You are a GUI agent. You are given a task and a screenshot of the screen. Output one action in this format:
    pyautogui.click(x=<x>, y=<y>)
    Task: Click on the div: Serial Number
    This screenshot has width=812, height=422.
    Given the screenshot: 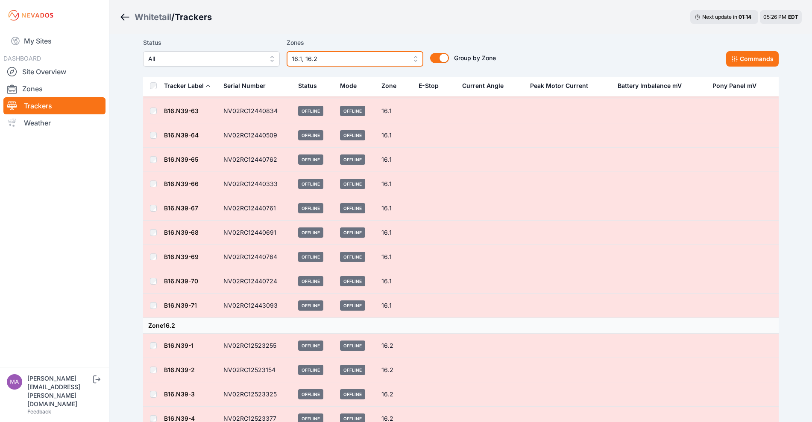 What is the action you would take?
    pyautogui.click(x=244, y=86)
    